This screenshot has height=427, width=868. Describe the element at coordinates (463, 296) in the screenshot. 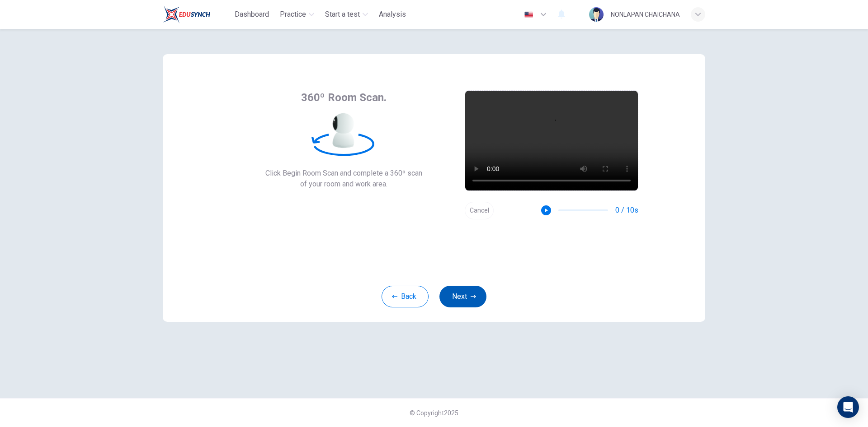

I see `button: Next` at that location.